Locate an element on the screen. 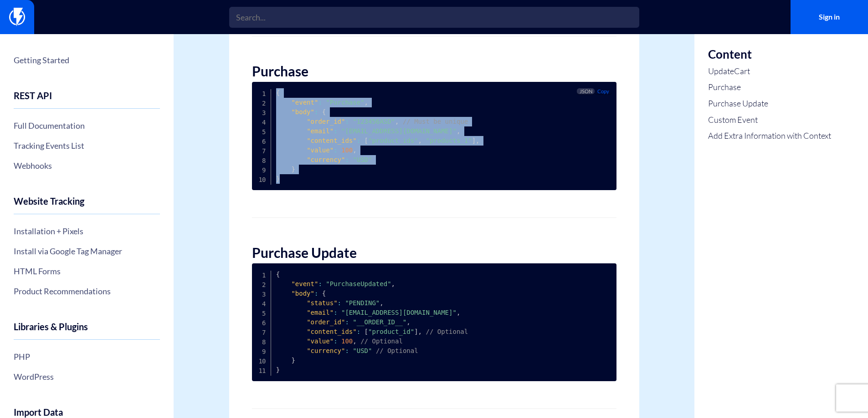  a: Full Documentation is located at coordinates (87, 126).